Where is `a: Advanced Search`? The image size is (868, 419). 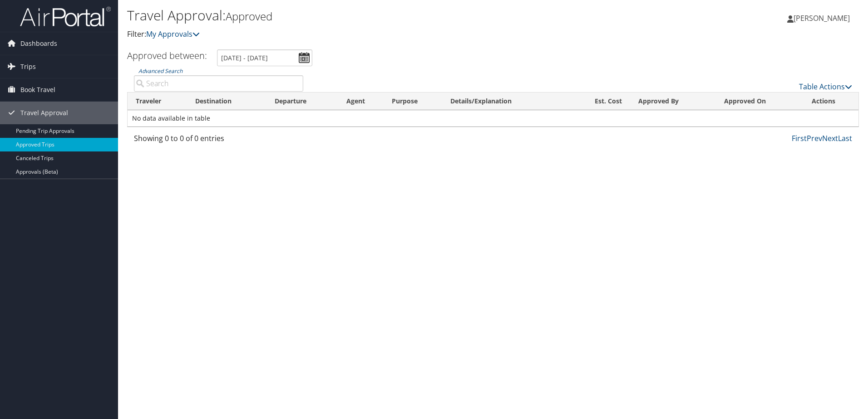 a: Advanced Search is located at coordinates (160, 70).